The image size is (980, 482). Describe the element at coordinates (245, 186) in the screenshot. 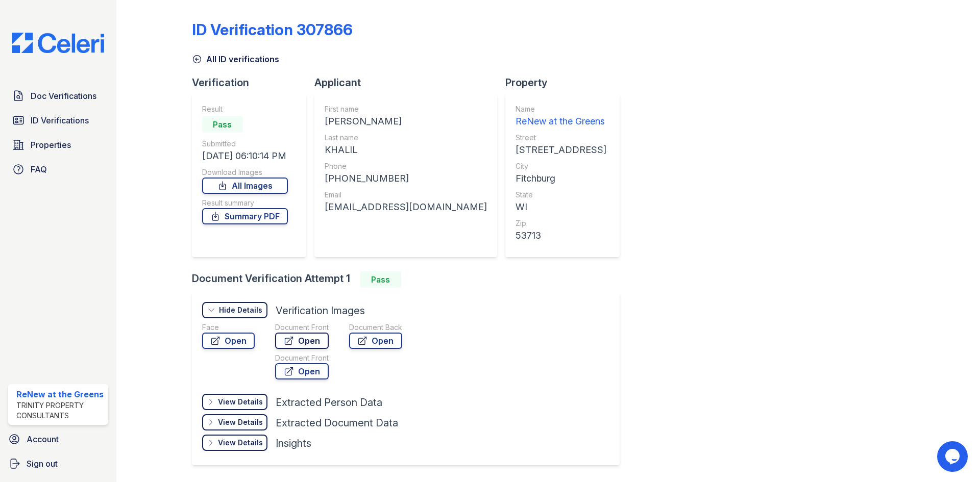

I see `a: All Images` at that location.